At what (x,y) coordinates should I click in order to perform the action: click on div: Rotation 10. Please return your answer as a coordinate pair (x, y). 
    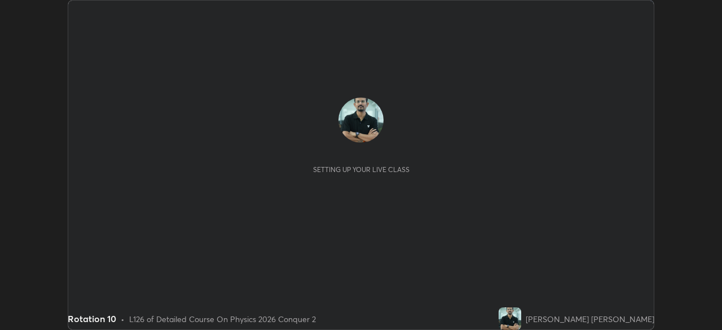
    Looking at the image, I should click on (92, 319).